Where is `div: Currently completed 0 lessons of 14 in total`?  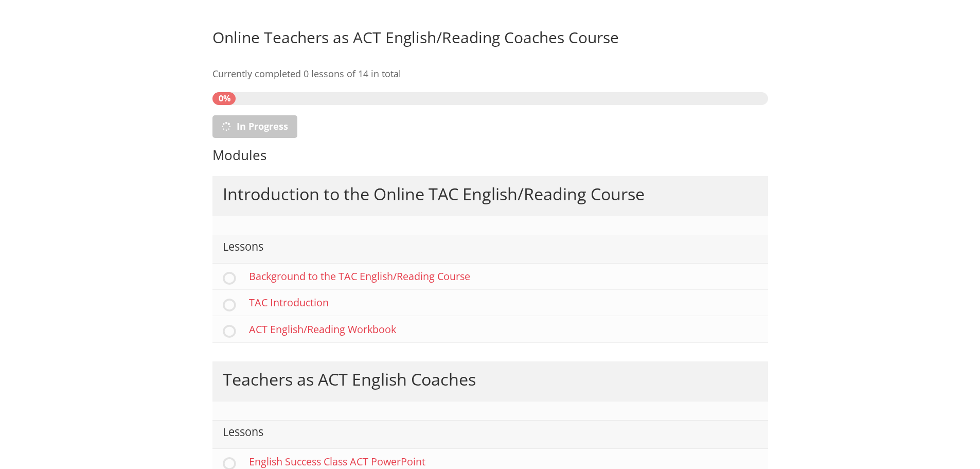
div: Currently completed 0 lessons of 14 in total is located at coordinates (490, 74).